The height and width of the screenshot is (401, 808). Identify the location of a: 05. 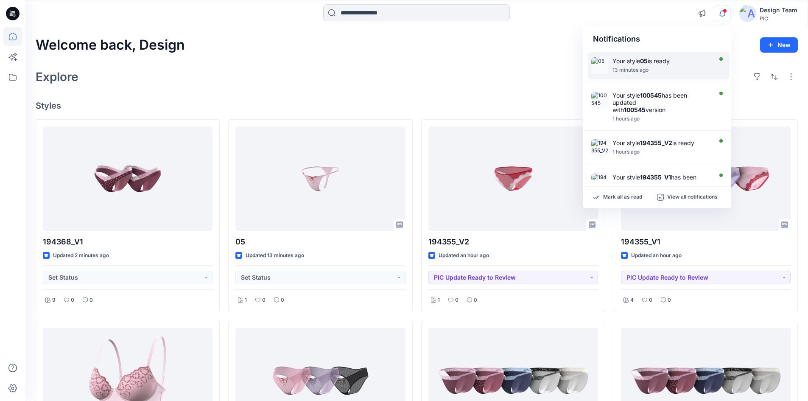
(320, 178).